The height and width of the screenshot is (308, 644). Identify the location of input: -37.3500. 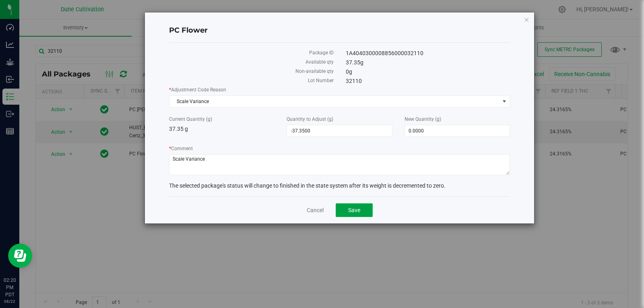
(339, 131).